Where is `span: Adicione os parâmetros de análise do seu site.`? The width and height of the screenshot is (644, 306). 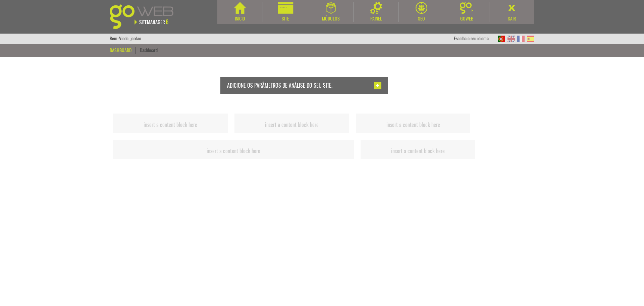 span: Adicione os parâmetros de análise do seu site. is located at coordinates (280, 85).